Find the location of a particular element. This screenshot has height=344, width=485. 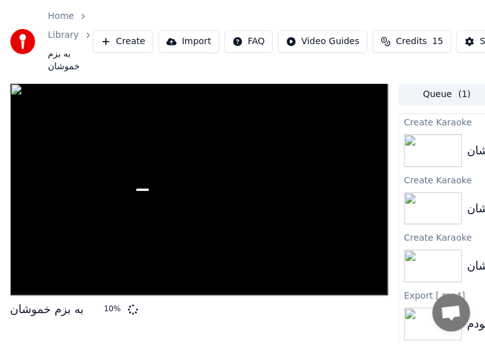

button: Credits15 is located at coordinates (411, 42).